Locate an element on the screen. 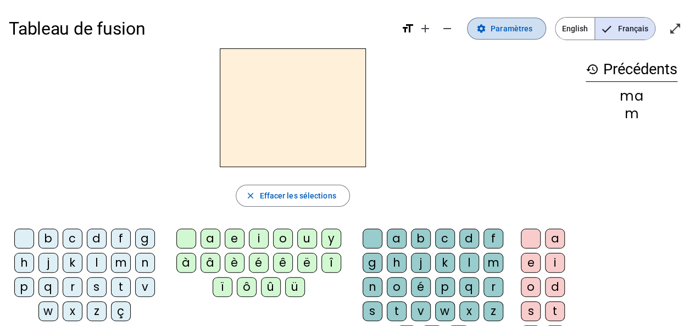  div: ma is located at coordinates (632, 96).